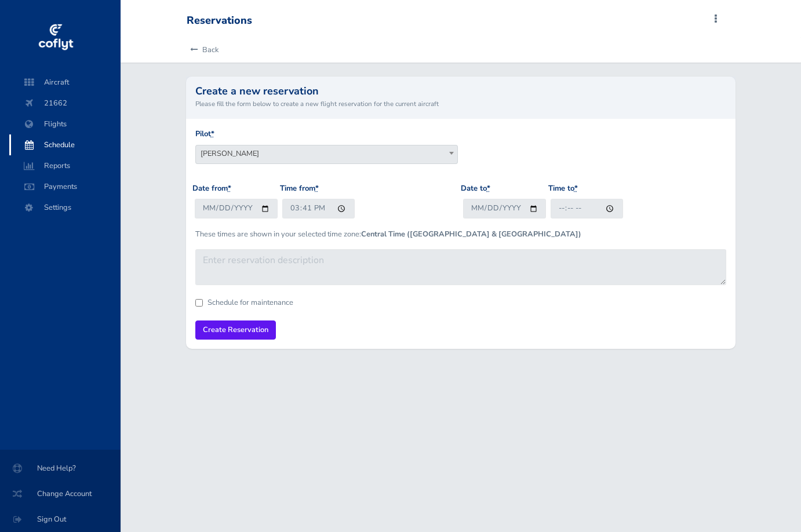  What do you see at coordinates (236, 330) in the screenshot?
I see `input: Create Reservation` at bounding box center [236, 330].